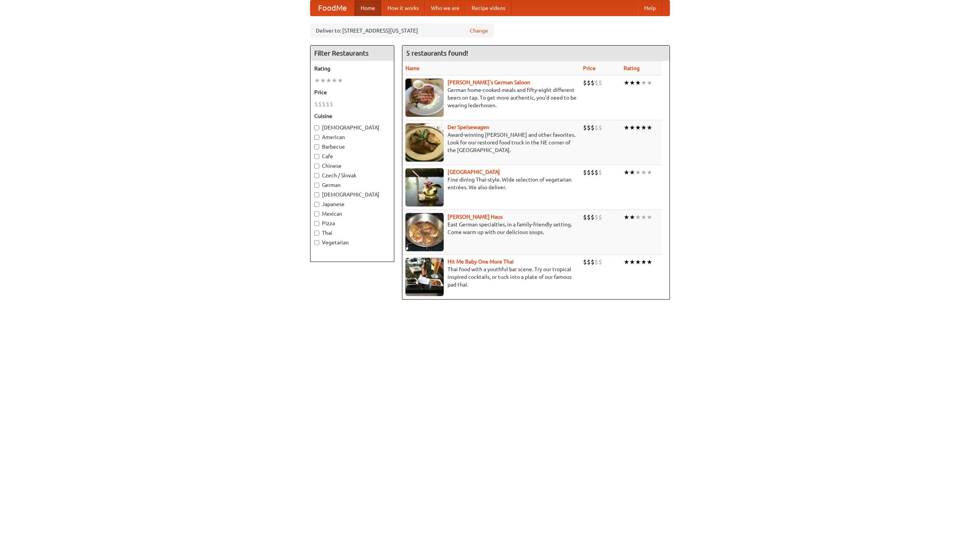  Describe the element at coordinates (589, 68) in the screenshot. I see `a: Price` at that location.